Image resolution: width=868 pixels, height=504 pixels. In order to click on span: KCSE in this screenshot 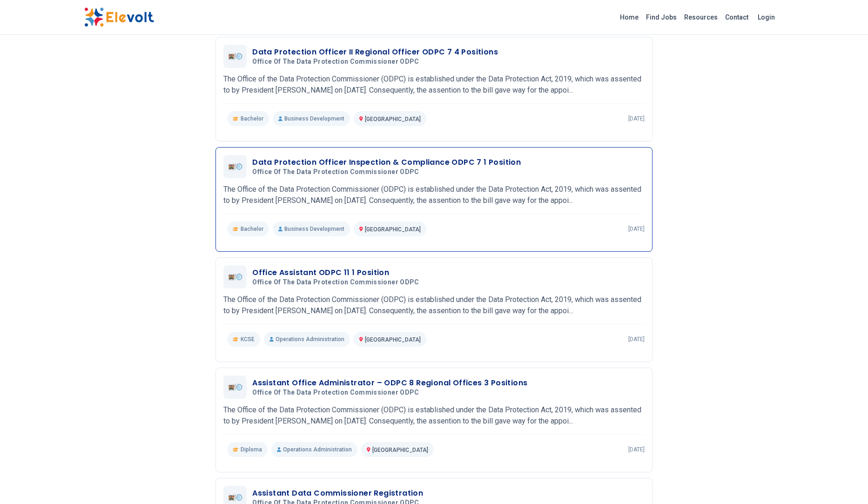, I will do `click(248, 339)`.